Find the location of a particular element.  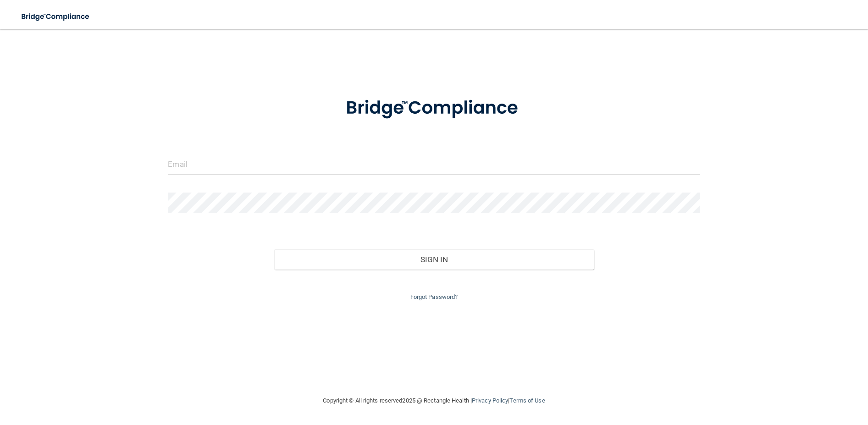

a: Privacy Policy is located at coordinates (489, 400).